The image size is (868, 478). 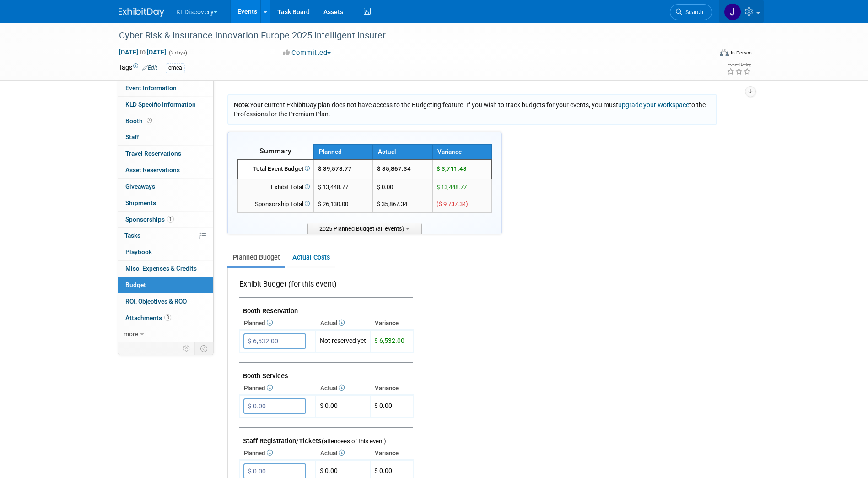 I want to click on span: $ 26,130.00, so click(x=333, y=204).